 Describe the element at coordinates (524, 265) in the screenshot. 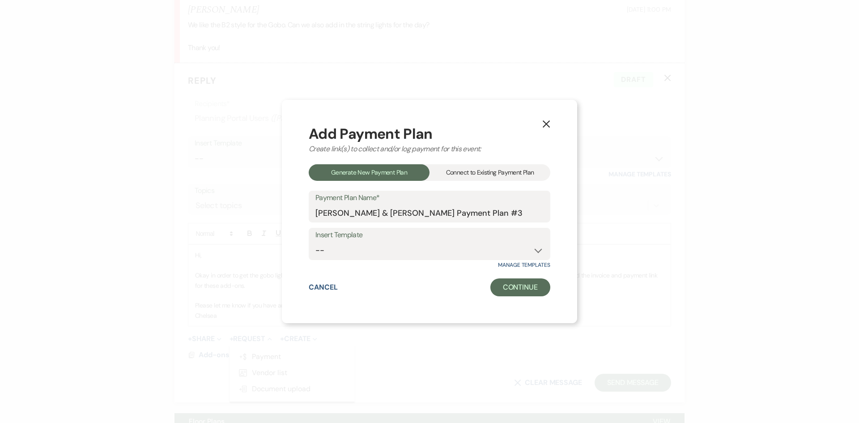

I see `a: Manage Templates` at that location.